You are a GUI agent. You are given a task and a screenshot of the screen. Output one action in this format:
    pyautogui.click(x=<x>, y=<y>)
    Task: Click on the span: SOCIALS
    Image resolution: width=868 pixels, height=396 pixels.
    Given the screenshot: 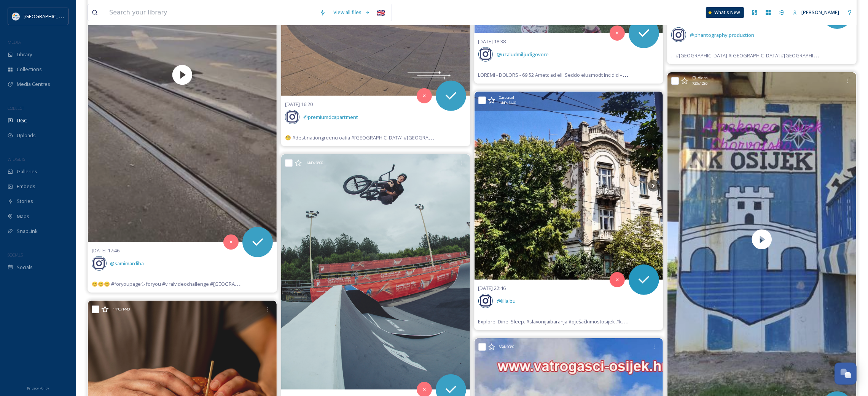 What is the action you would take?
    pyautogui.click(x=16, y=255)
    